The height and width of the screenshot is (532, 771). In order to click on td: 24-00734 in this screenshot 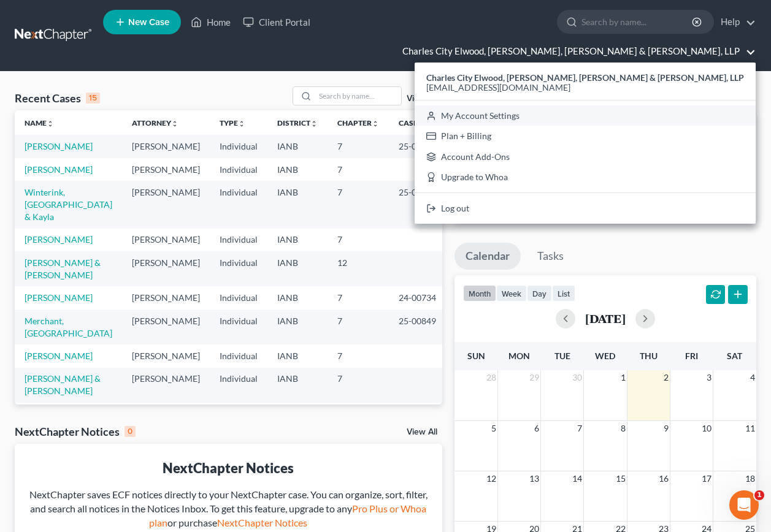, I will do `click(418, 297)`.